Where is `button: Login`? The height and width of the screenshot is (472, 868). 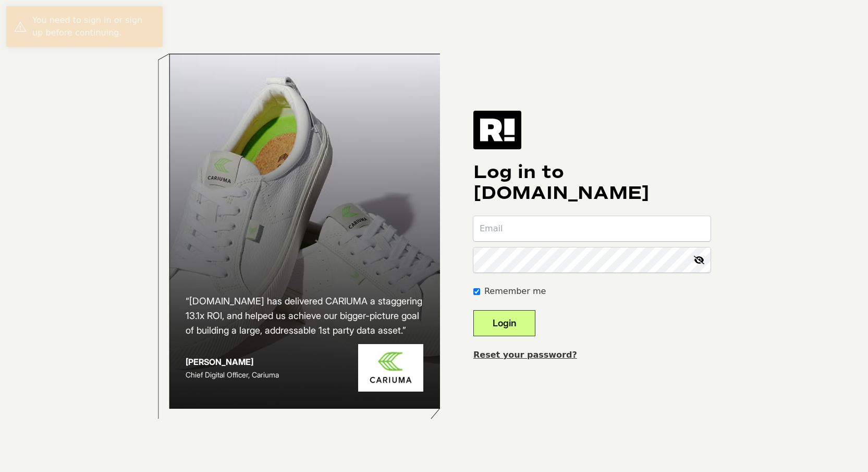
button: Login is located at coordinates (504, 323).